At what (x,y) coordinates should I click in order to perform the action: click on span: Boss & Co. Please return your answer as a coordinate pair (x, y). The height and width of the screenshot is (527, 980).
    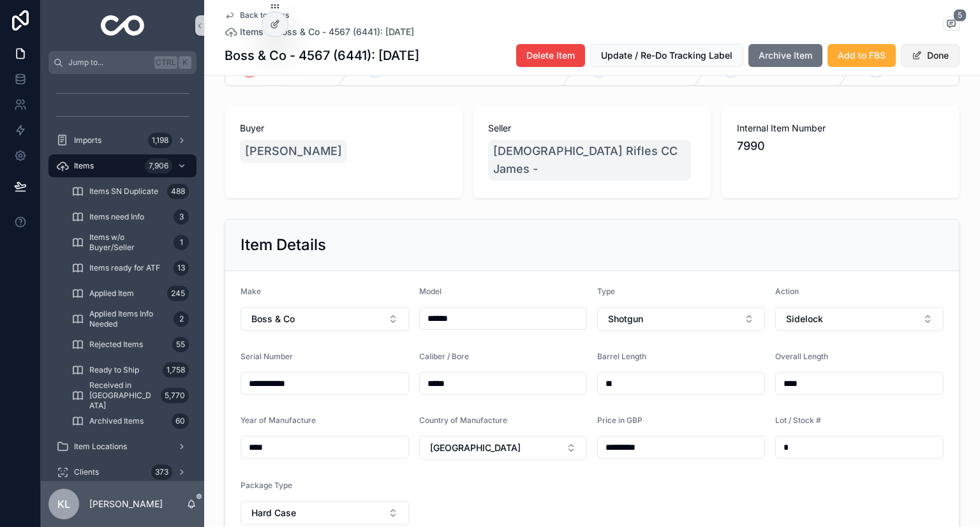
    Looking at the image, I should click on (273, 319).